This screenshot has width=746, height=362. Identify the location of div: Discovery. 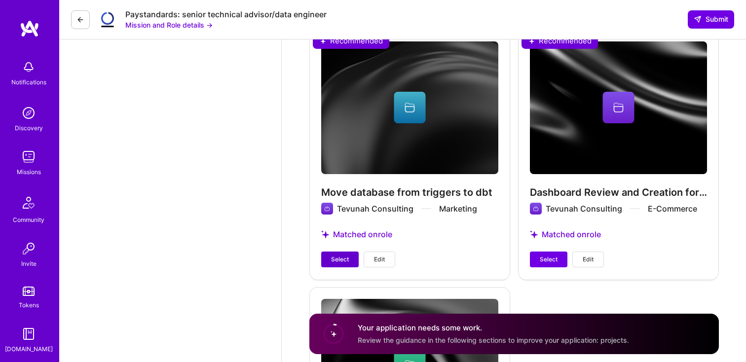
(29, 128).